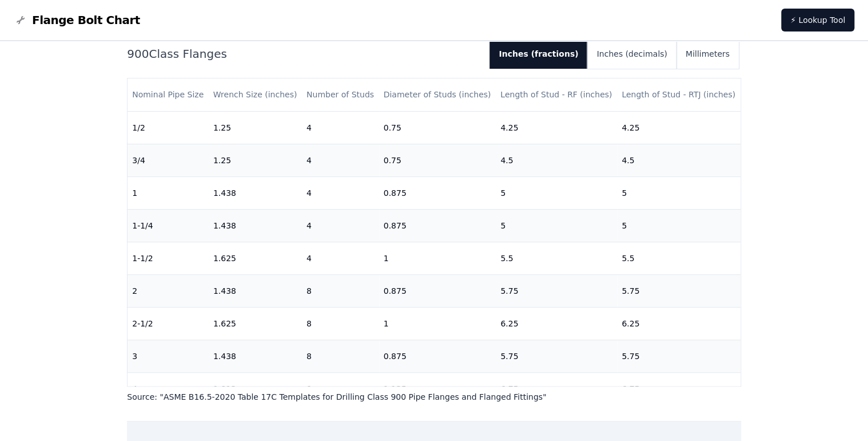 The height and width of the screenshot is (441, 868). Describe the element at coordinates (168, 127) in the screenshot. I see `td: 1/2` at that location.